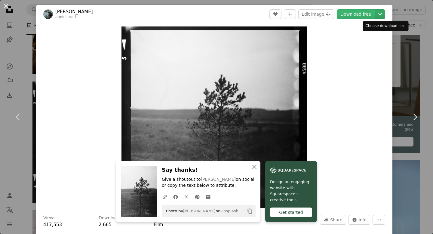 The height and width of the screenshot is (234, 433). I want to click on h3: Downloads, so click(110, 218).